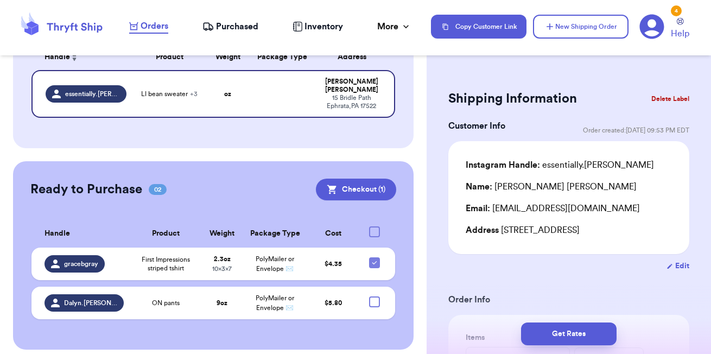 This screenshot has width=711, height=354. Describe the element at coordinates (323, 27) in the screenshot. I see `span: Inventory` at that location.